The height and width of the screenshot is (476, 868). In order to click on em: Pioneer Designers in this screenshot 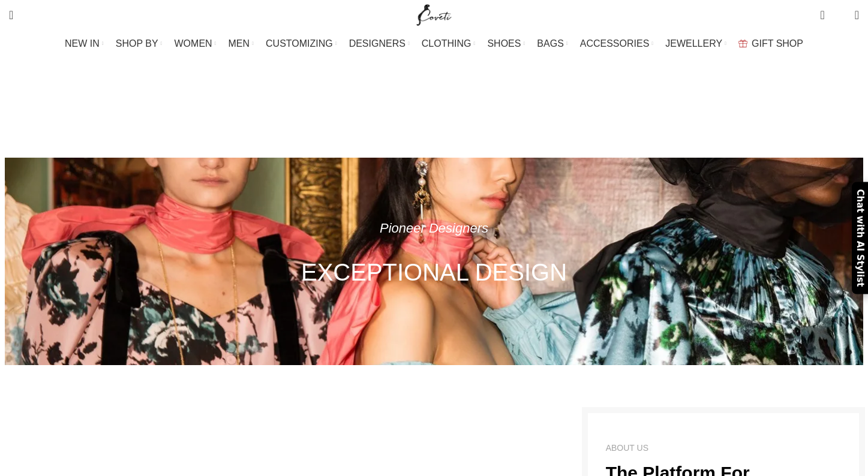, I will do `click(434, 228)`.